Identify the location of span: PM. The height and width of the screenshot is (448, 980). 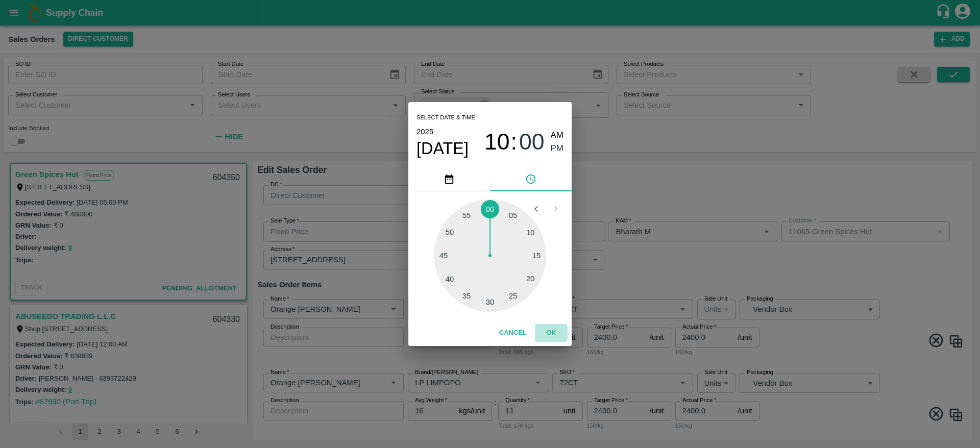
(558, 149).